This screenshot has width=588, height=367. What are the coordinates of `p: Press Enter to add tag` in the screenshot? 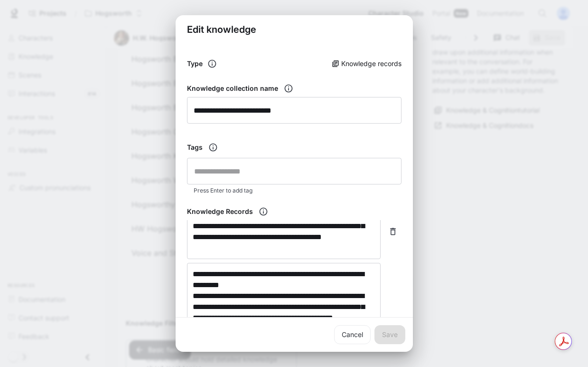 It's located at (294, 190).